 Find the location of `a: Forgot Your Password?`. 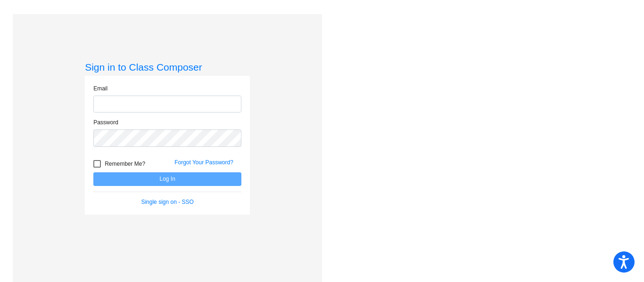

a: Forgot Your Password? is located at coordinates (204, 163).